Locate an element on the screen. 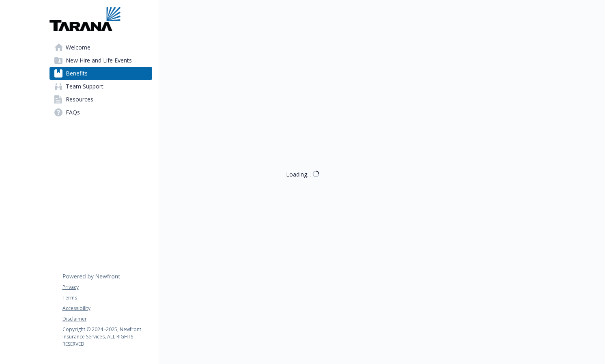 The height and width of the screenshot is (364, 605). a: Welcome is located at coordinates (101, 47).